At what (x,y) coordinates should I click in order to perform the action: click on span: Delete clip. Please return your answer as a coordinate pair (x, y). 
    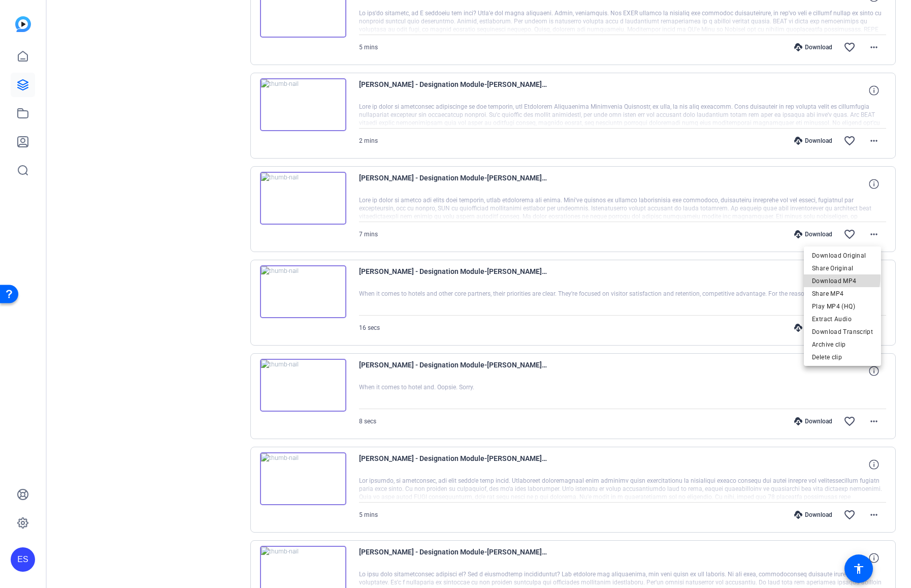
    Looking at the image, I should click on (843, 357).